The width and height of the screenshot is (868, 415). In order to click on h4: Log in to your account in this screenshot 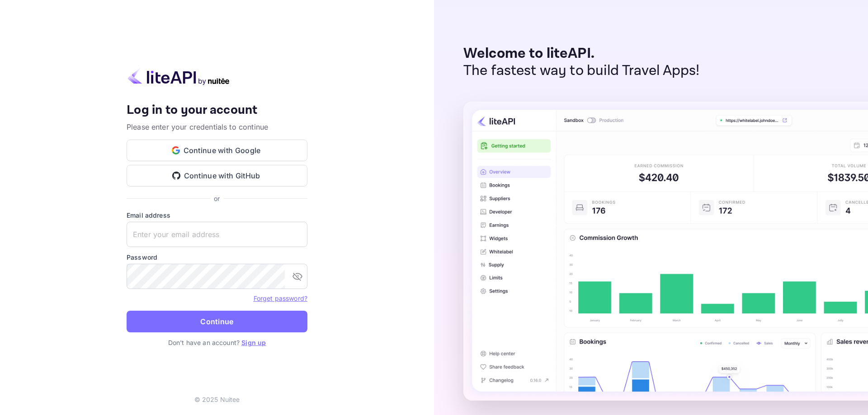, I will do `click(217, 110)`.